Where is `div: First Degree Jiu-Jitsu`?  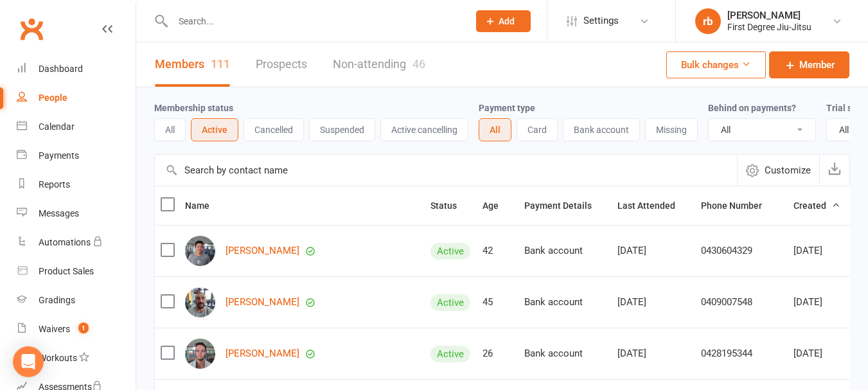 div: First Degree Jiu-Jitsu is located at coordinates (769, 27).